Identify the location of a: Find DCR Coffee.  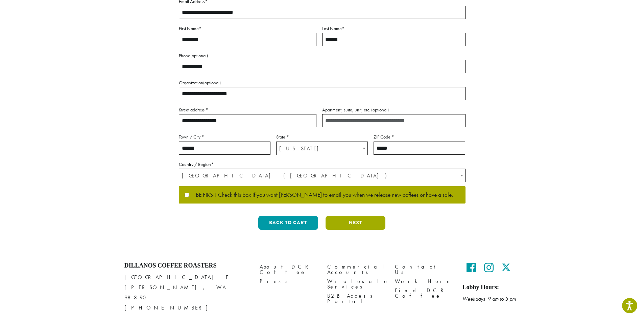
(424, 293).